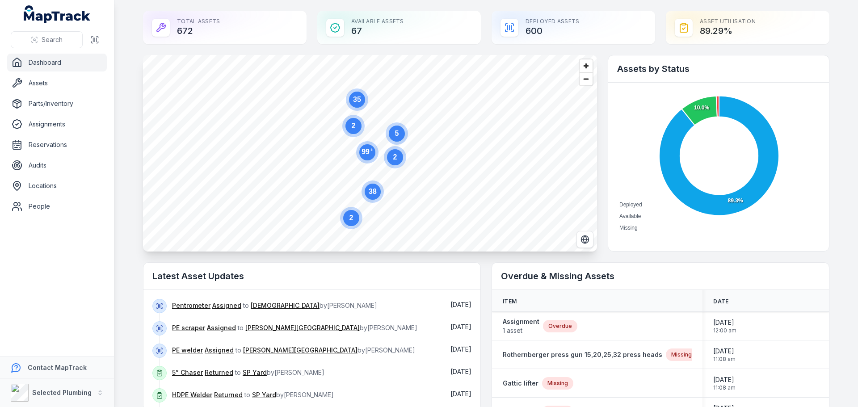 This screenshot has height=407, width=858. I want to click on span: 1 asset, so click(521, 331).